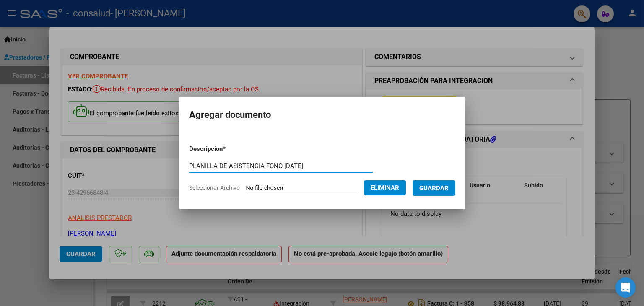  I want to click on span: Eliminar, so click(385, 188).